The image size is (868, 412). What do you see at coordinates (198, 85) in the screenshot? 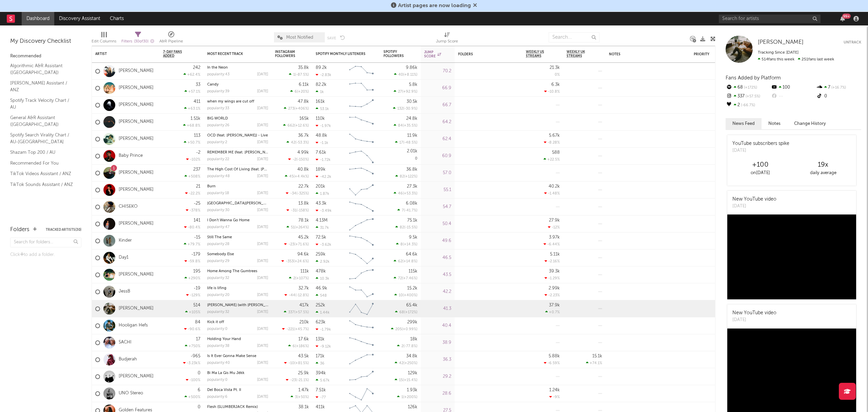
I see `div: 33` at bounding box center [198, 85].